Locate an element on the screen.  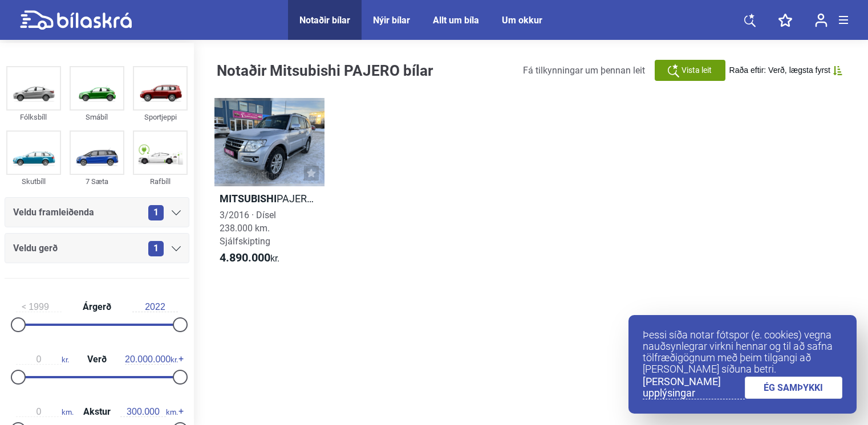
a: Um okkur is located at coordinates (522, 20).